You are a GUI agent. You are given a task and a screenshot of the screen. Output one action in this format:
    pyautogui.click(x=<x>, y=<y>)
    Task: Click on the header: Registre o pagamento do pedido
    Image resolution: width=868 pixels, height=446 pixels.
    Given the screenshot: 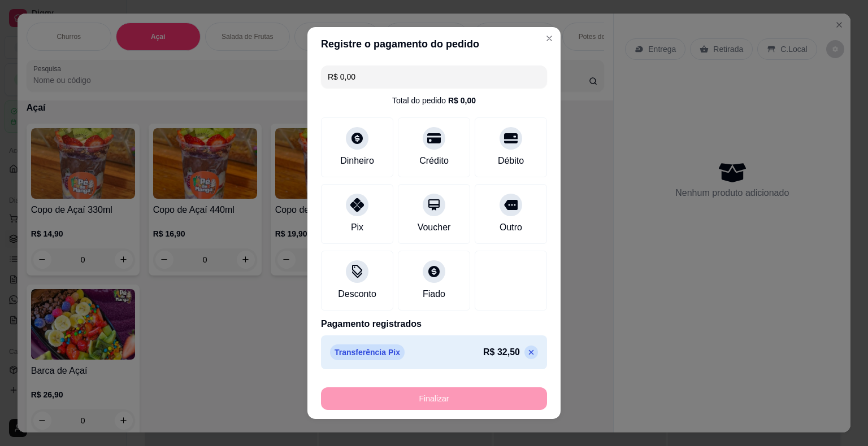 What is the action you would take?
    pyautogui.click(x=434, y=44)
    